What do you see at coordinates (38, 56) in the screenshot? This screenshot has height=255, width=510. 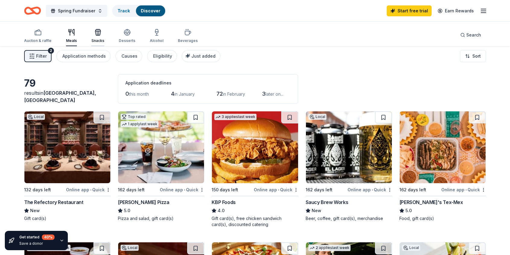 I see `button: Filter2` at bounding box center [38, 56].